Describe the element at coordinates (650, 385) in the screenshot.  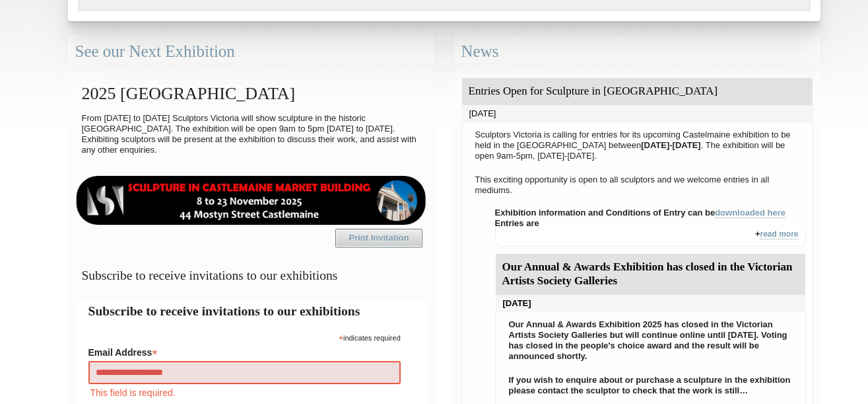
I see `p: If you wish to enquire about or purchase a sculpture in the exhibition please contact the sculpto...` at that location.